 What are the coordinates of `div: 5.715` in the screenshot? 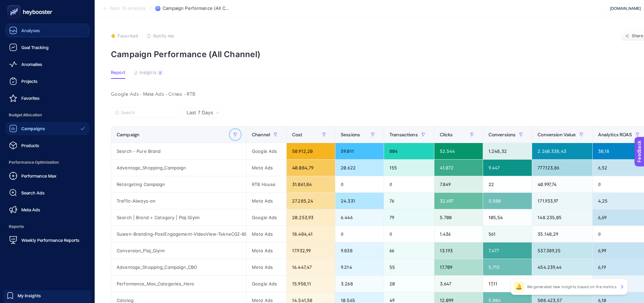 It's located at (507, 267).